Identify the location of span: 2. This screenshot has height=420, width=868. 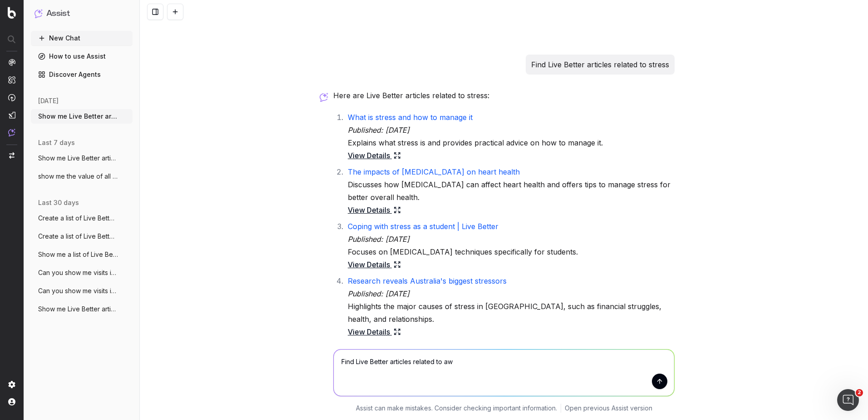
(860, 392).